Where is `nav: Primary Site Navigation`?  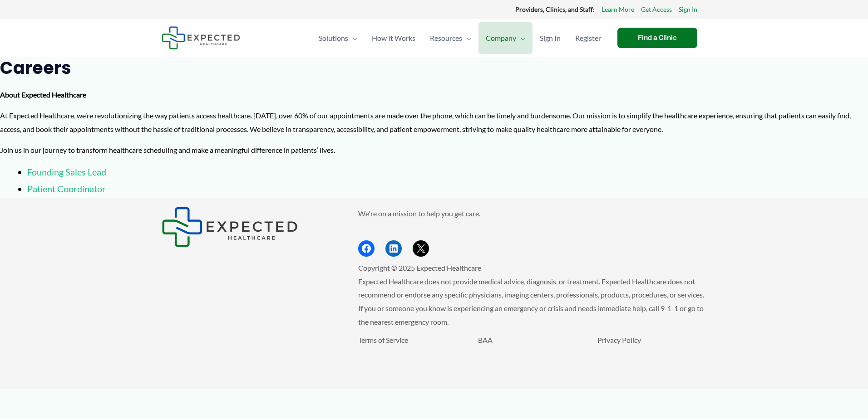
nav: Primary Site Navigation is located at coordinates (460, 38).